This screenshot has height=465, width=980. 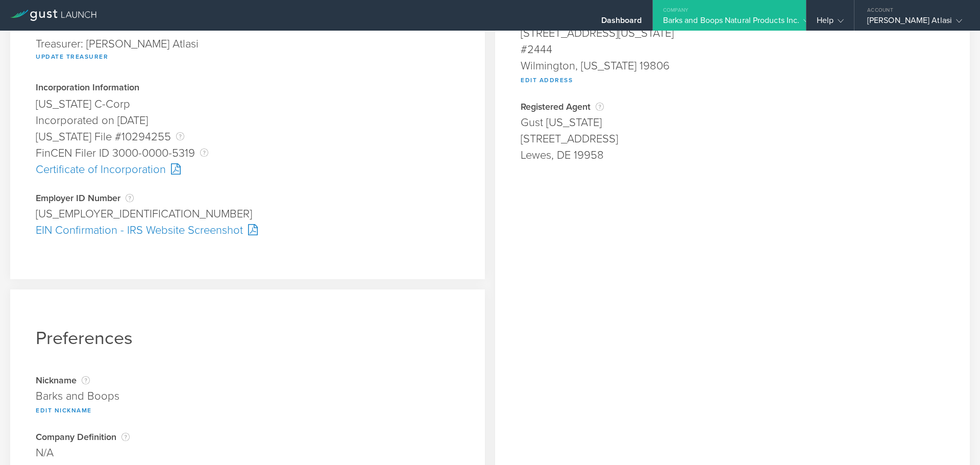 What do you see at coordinates (247, 338) in the screenshot?
I see `h1: Preferences` at bounding box center [247, 338].